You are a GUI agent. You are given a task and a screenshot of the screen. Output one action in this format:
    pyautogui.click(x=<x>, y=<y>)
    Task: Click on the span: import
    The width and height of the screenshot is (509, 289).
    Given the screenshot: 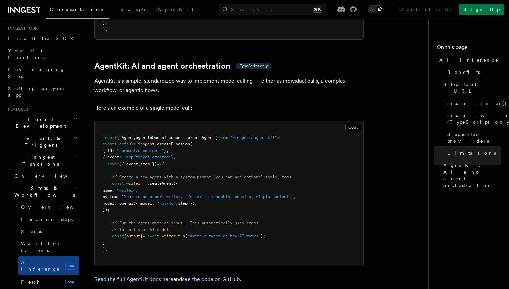 What is the action you would take?
    pyautogui.click(x=110, y=137)
    